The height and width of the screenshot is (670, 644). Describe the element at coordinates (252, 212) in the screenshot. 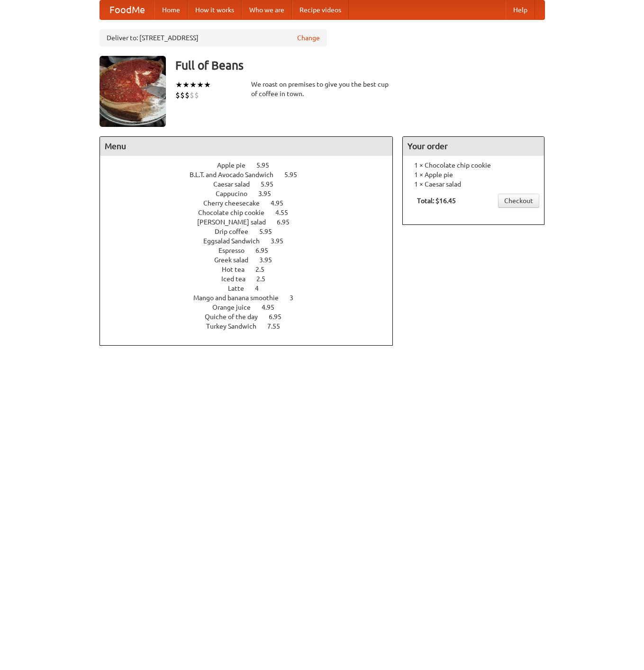

I see `a: Chocolate chip cookie 4.55` at that location.